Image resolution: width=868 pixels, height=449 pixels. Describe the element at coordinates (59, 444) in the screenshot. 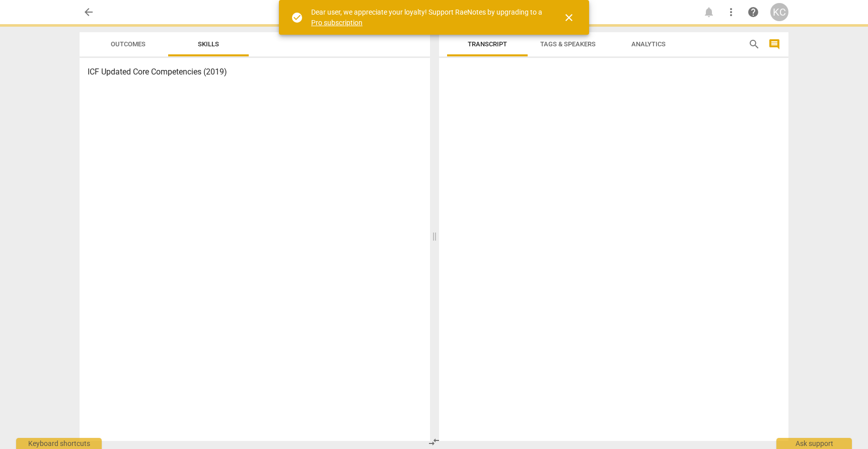

I see `div: Keyboard shortcuts` at that location.